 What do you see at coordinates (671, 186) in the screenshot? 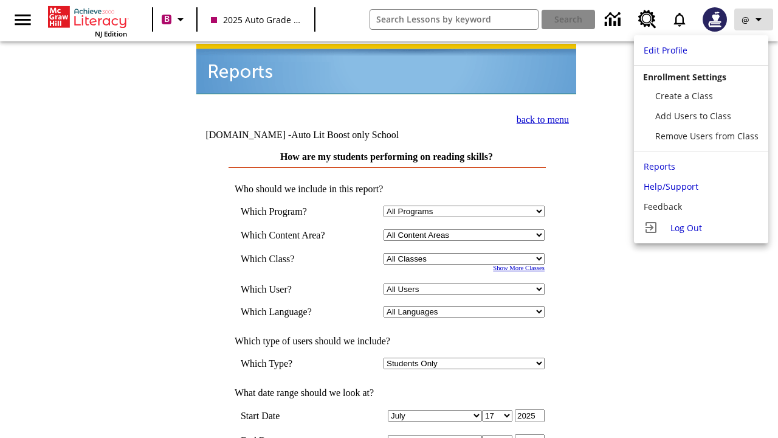
I see `span: Help/Support` at bounding box center [671, 186].